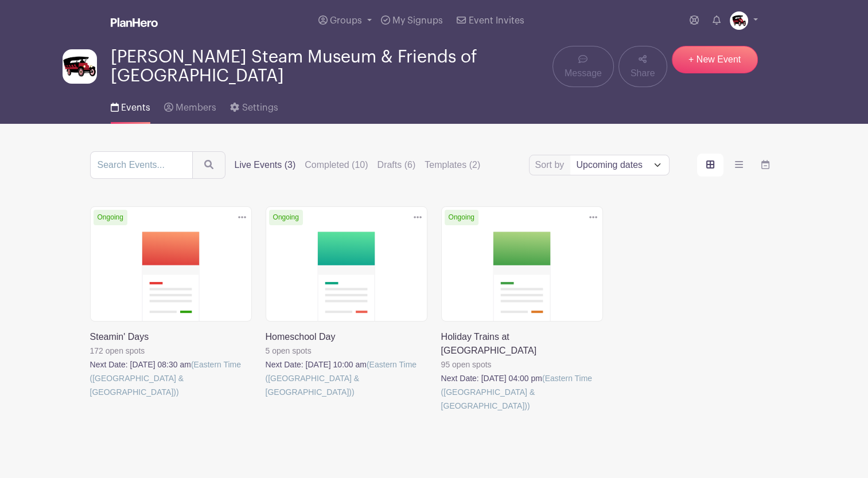  Describe the element at coordinates (130, 106) in the screenshot. I see `a: Events` at that location.